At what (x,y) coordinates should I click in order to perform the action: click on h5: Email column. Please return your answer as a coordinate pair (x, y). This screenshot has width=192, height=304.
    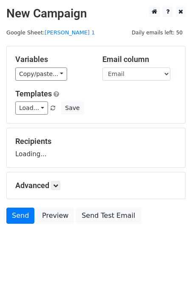
    Looking at the image, I should click on (139, 59).